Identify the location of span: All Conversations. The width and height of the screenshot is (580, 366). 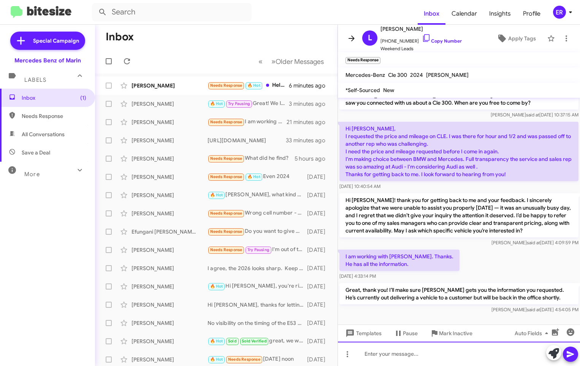
(43, 134).